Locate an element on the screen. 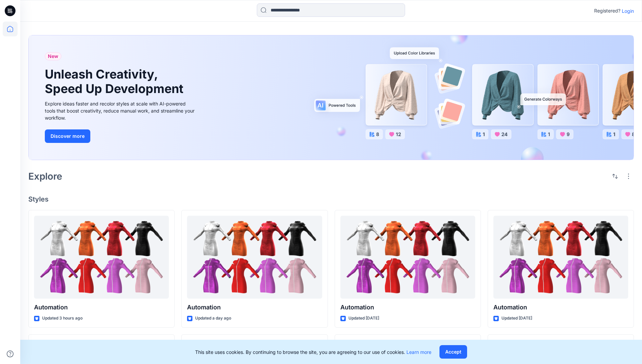 This screenshot has height=364, width=642. h1: Unleash Creativity, Speed Up Development is located at coordinates (115, 82).